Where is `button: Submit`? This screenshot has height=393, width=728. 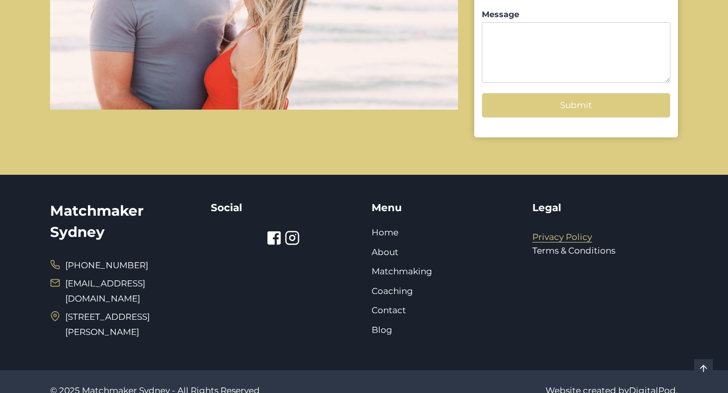 button: Submit is located at coordinates (576, 105).